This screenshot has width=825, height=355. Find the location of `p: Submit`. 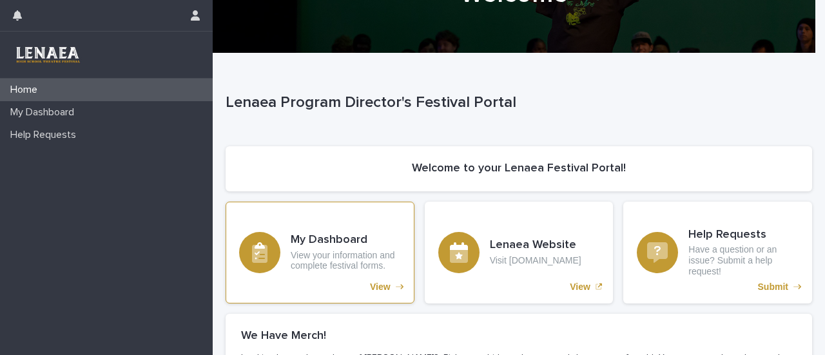

p: Submit is located at coordinates (773, 287).